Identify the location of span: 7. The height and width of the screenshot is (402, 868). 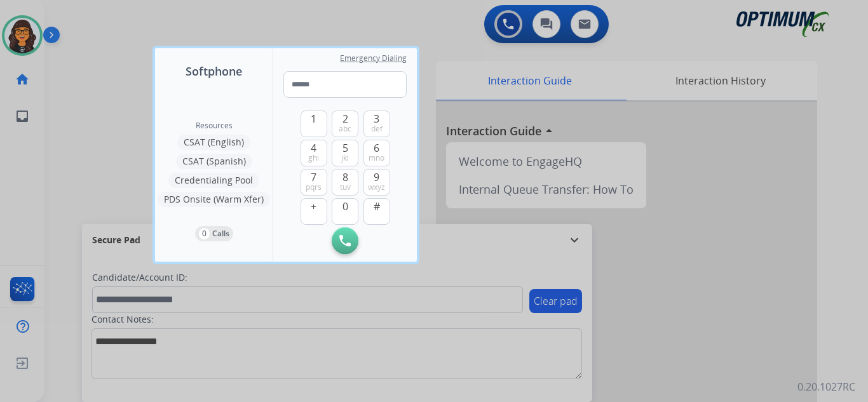
(313, 177).